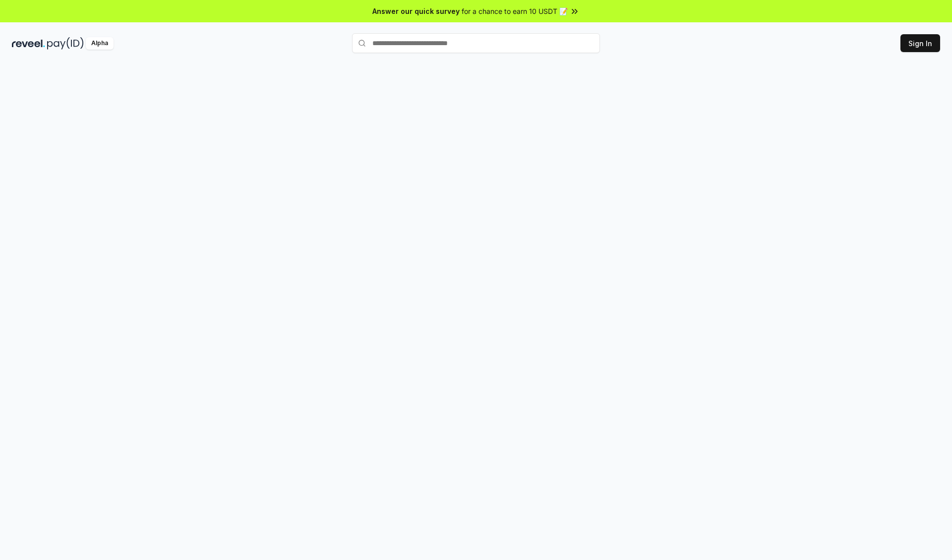  Describe the element at coordinates (28, 43) in the screenshot. I see `img: reveel_dark` at that location.